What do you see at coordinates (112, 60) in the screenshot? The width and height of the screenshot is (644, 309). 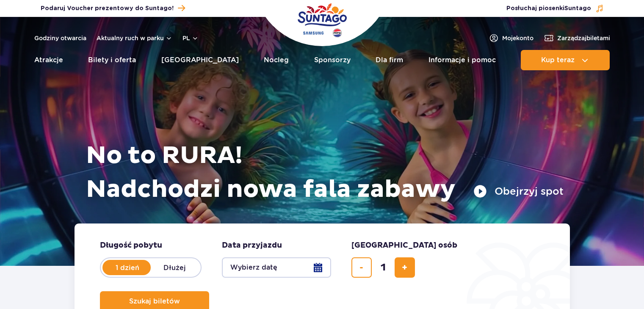 I see `a: Bilety i oferta` at bounding box center [112, 60].